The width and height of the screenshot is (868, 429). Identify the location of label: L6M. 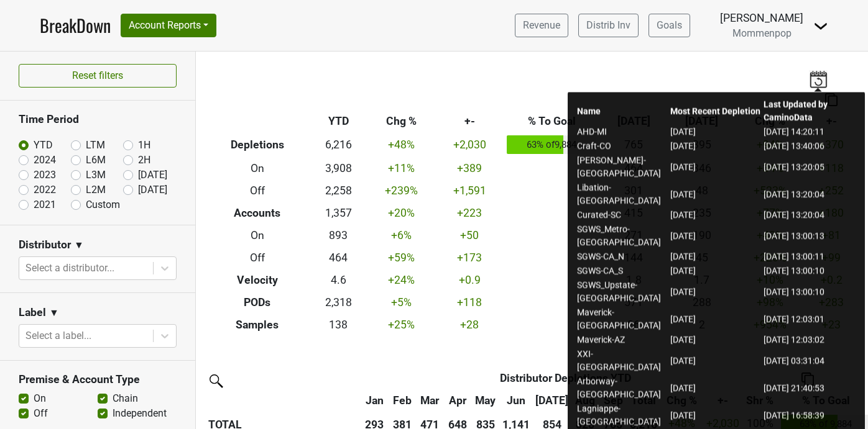
(96, 161).